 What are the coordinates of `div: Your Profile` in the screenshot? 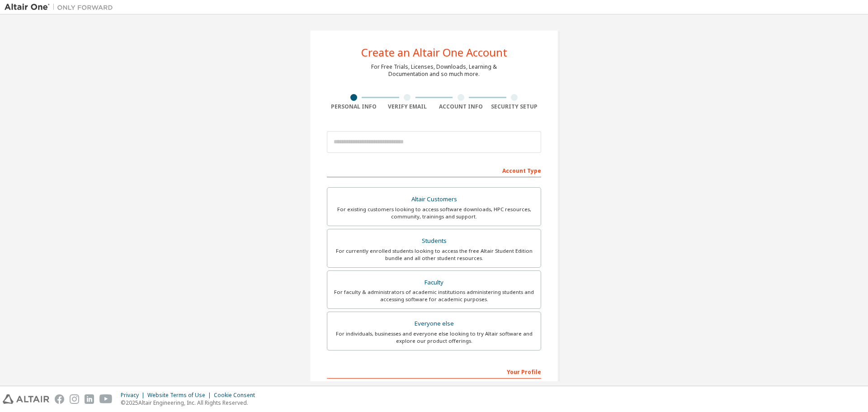 It's located at (434, 371).